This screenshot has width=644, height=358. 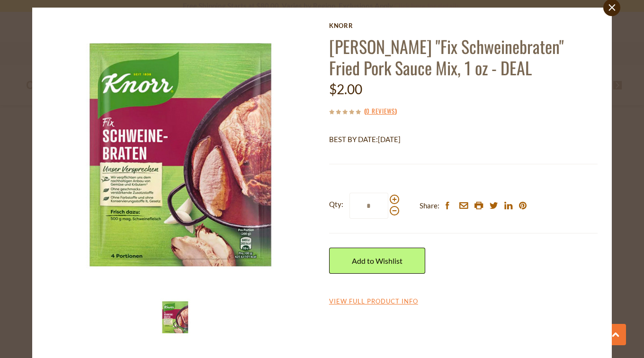 What do you see at coordinates (463, 26) in the screenshot?
I see `a: Knorr` at bounding box center [463, 26].